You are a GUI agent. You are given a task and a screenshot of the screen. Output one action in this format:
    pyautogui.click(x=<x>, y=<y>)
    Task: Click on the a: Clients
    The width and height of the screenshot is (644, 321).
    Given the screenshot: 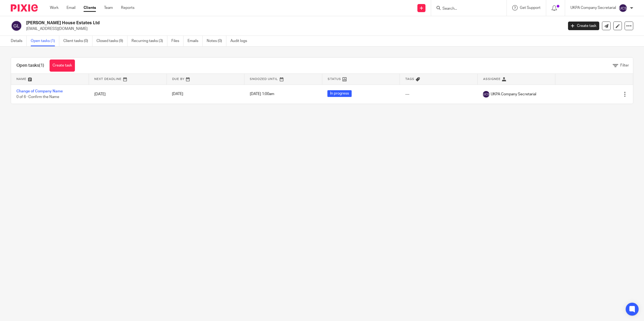 What is the action you would take?
    pyautogui.click(x=90, y=8)
    